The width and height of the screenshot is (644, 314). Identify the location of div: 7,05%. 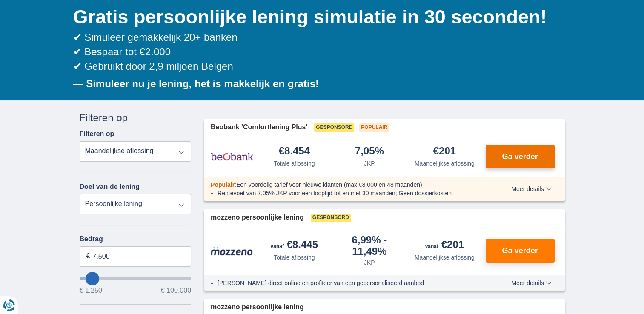
(369, 151).